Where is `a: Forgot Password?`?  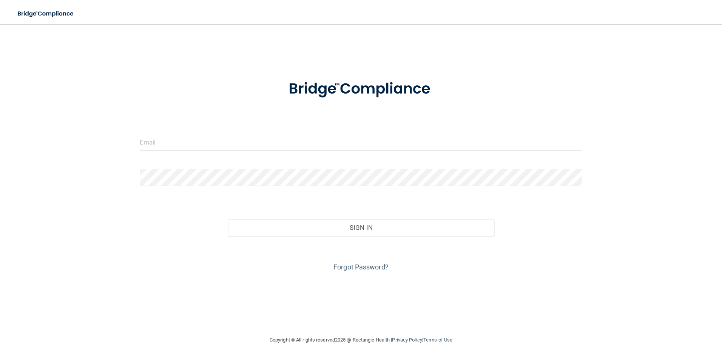 a: Forgot Password? is located at coordinates (361, 267).